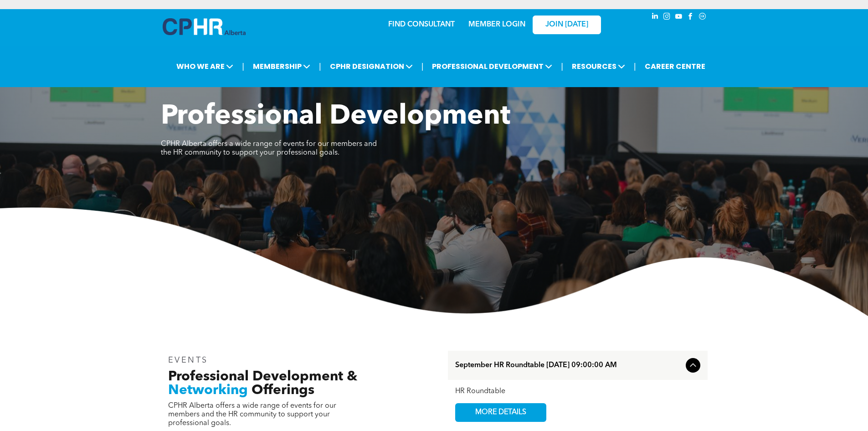  What do you see at coordinates (675, 66) in the screenshot?
I see `a: CAREER CENTRE` at bounding box center [675, 66].